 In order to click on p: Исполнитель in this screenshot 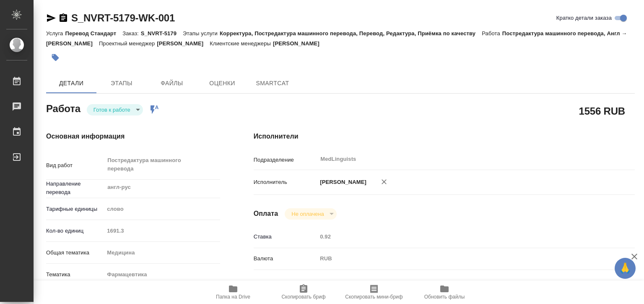, I will do `click(285, 182)`.